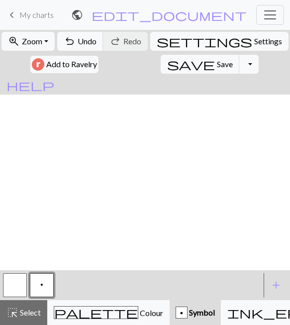 The width and height of the screenshot is (290, 325). I want to click on button: p Symbol, so click(195, 313).